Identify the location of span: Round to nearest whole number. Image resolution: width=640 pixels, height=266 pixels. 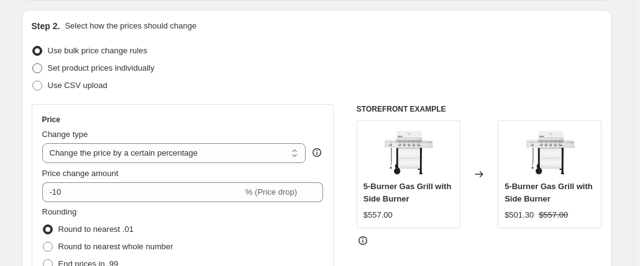
(116, 247).